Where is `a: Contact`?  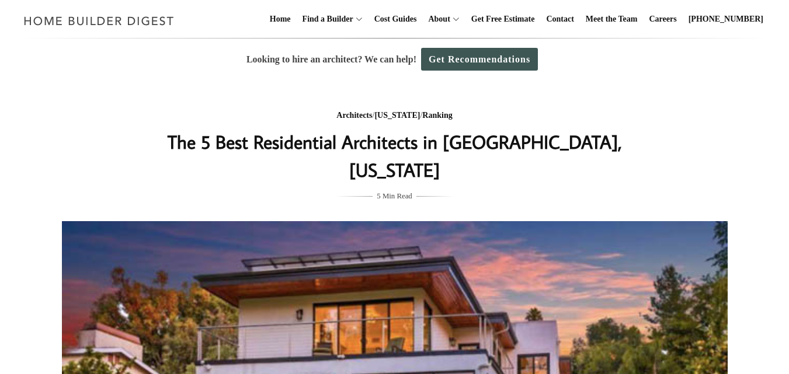
a: Contact is located at coordinates (559, 19).